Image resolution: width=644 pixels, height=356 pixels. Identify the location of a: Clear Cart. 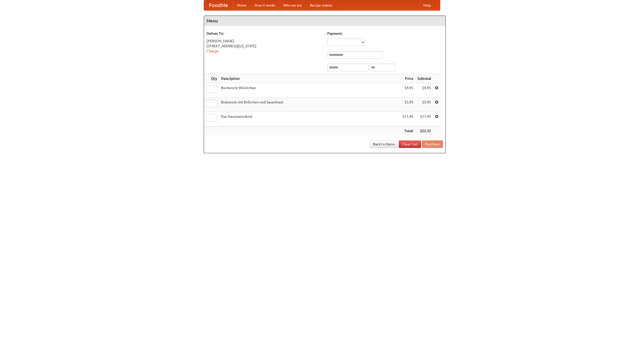
(410, 144).